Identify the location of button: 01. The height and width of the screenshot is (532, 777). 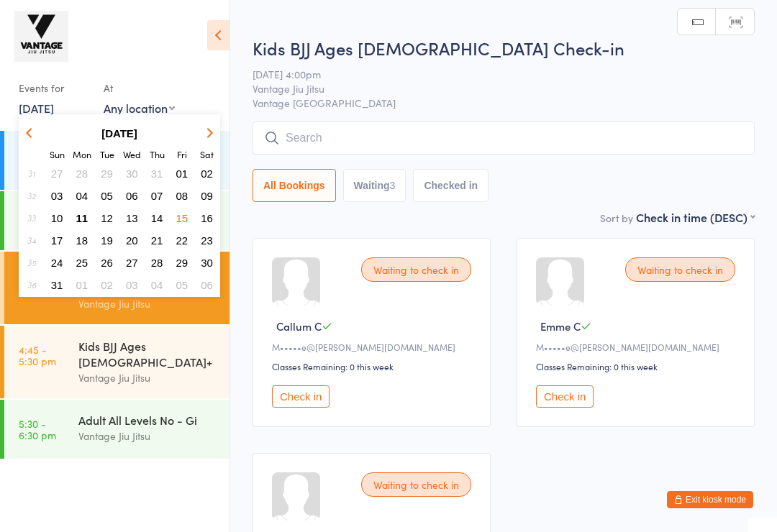
(82, 285).